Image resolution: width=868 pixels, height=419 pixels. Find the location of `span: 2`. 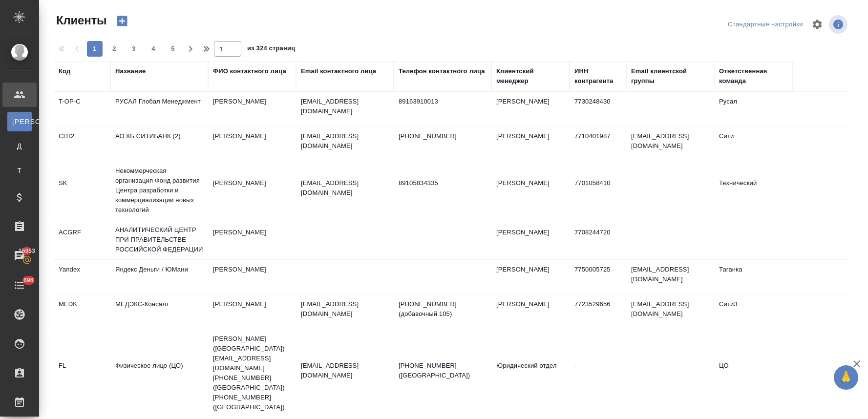

span: 2 is located at coordinates (114, 49).